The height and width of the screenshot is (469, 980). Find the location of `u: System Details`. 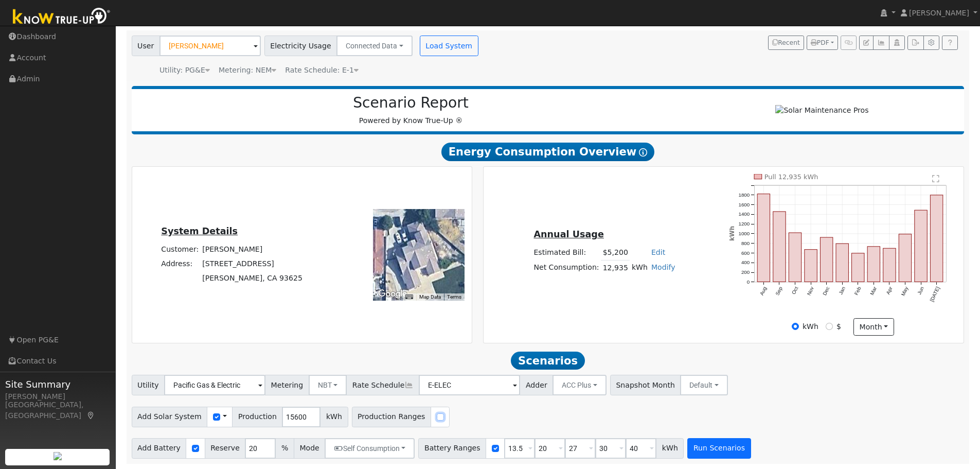

u: System Details is located at coordinates (199, 231).